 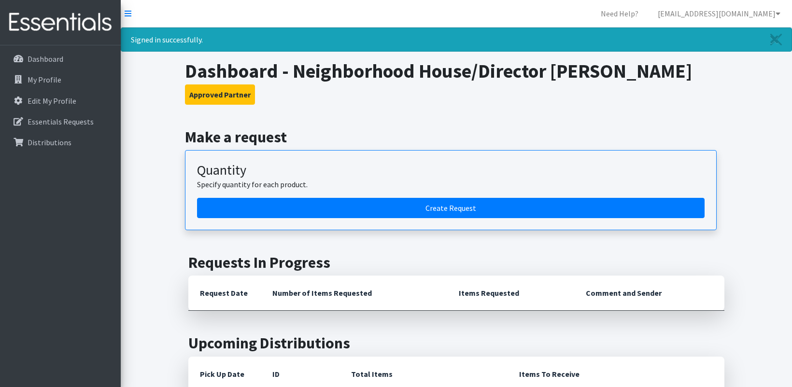 What do you see at coordinates (60, 122) in the screenshot?
I see `p: Essentials Requests` at bounding box center [60, 122].